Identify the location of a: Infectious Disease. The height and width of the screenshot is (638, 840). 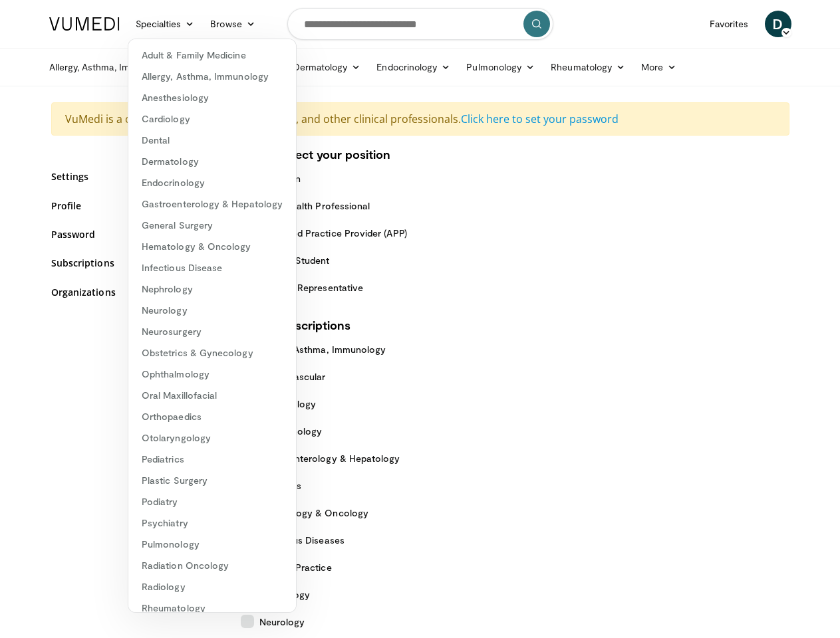
(212, 268).